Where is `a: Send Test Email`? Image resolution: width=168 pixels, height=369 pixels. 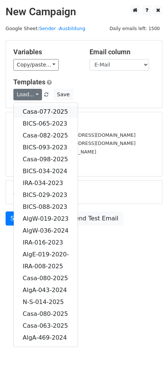
a: Send Test Email is located at coordinates (95, 218).